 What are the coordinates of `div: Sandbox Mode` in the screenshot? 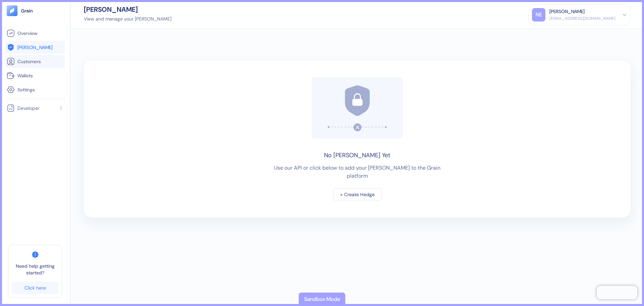 It's located at (322, 299).